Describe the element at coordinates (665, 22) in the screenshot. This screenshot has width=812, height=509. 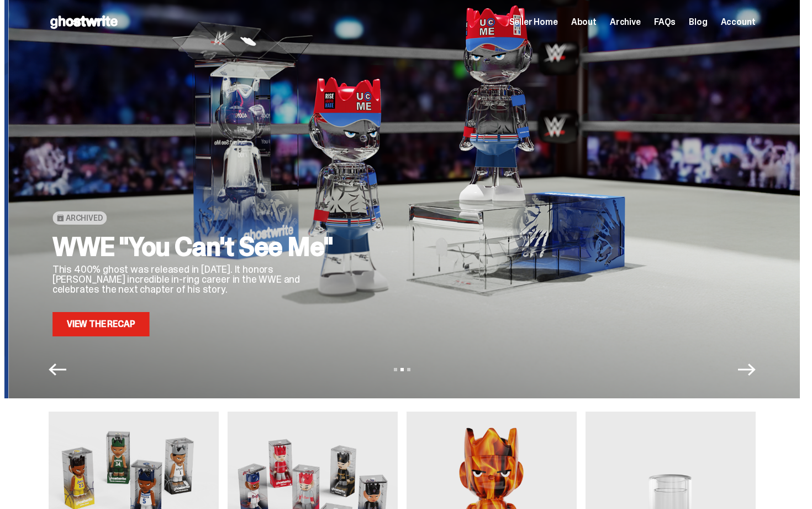
I see `span: FAQs` at that location.